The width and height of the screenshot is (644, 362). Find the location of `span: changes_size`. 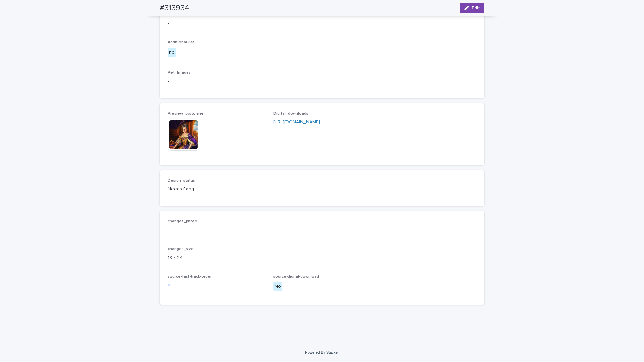

span: changes_size is located at coordinates (181, 249).